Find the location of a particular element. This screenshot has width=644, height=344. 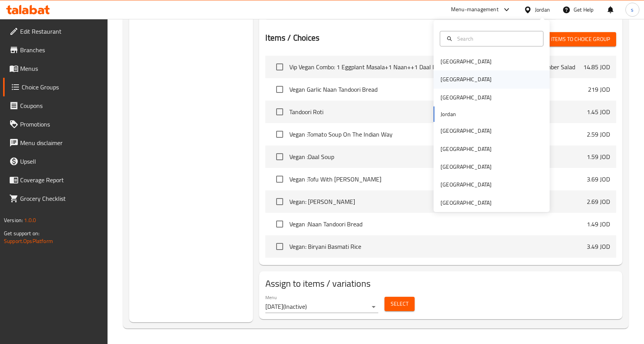

span: Vip Vegan Combo: 1 Eggplant Masala+1 Naan++1 Daal lentils Soup +1 Biryani Rice+1 Indian Kachumber... is located at coordinates (436, 67).